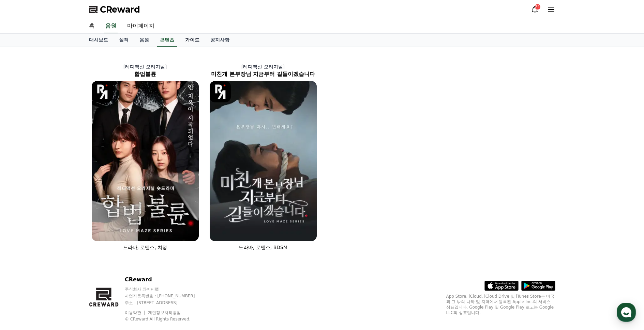 The height and width of the screenshot is (330, 644). Describe the element at coordinates (67, 229) in the screenshot. I see `span: 대화` at that location.